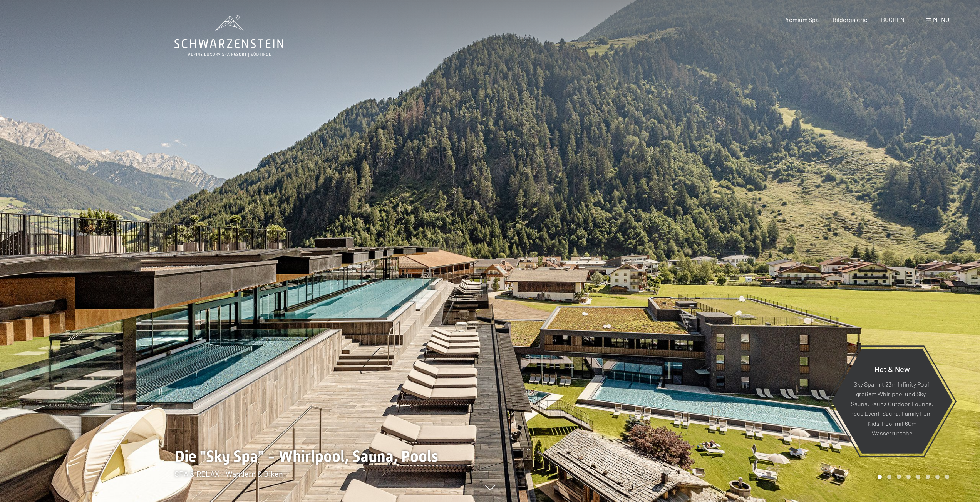 The height and width of the screenshot is (502, 980). What do you see at coordinates (912, 476) in the screenshot?
I see `div: Carousel Pagination` at bounding box center [912, 476].